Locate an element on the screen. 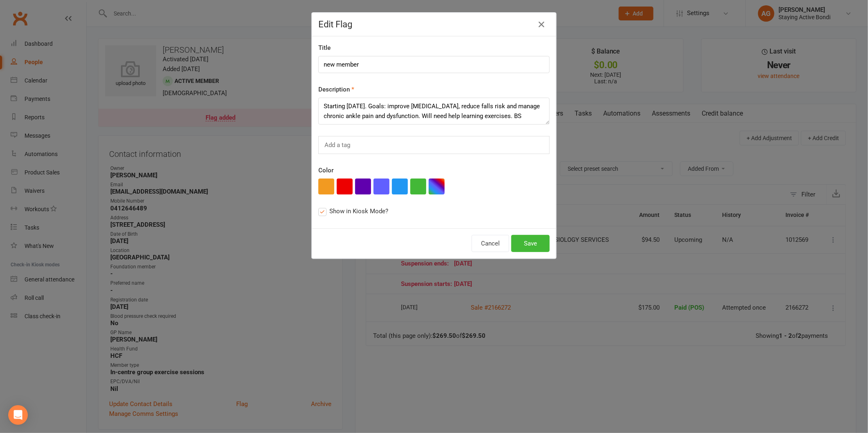  label: Title is located at coordinates (324, 48).